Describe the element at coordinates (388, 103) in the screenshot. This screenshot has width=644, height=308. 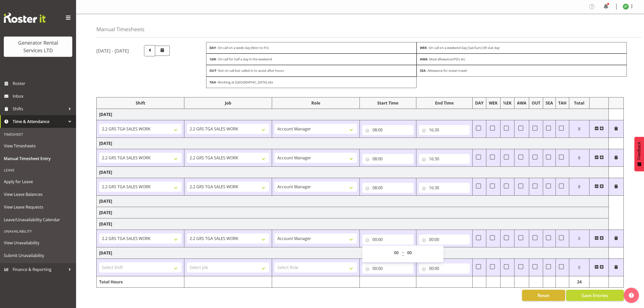
I see `div: Start Time` at that location.